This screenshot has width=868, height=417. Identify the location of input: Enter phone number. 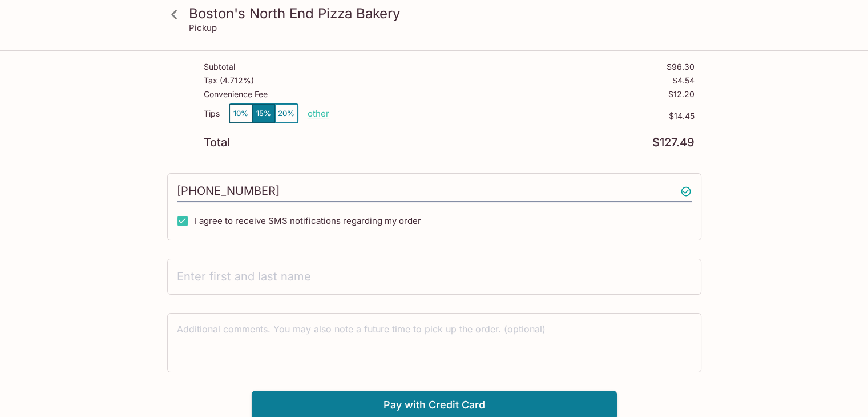
(434, 191).